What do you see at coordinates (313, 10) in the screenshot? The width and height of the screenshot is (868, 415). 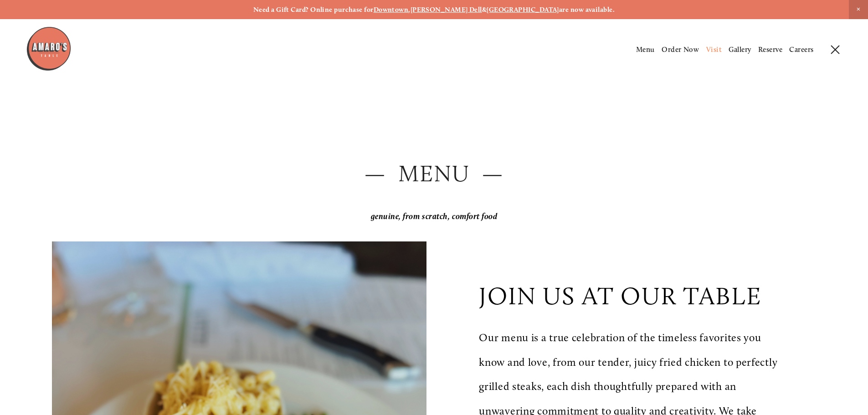 I see `strong: Need a Gift Card? Online purchase for` at bounding box center [313, 10].